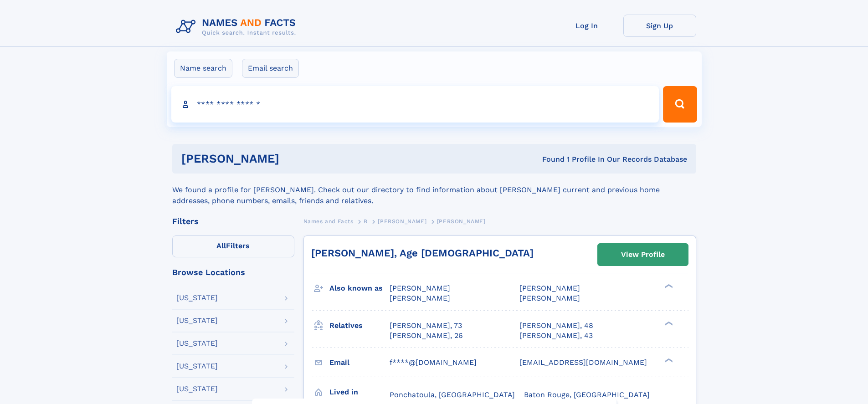  I want to click on label: Filters, so click(233, 247).